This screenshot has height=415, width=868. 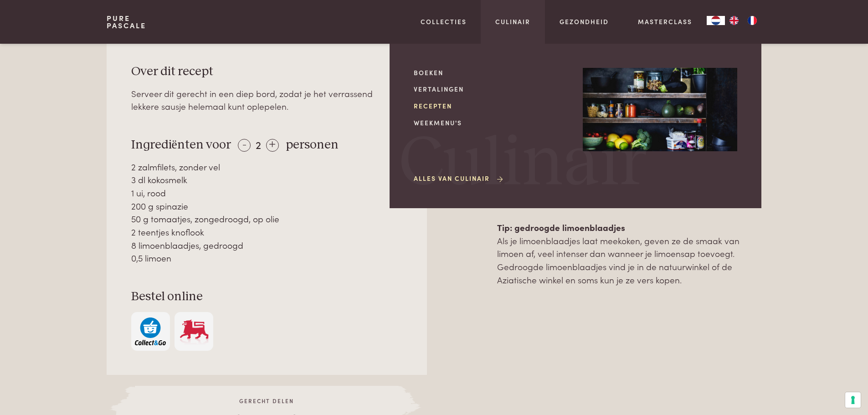 What do you see at coordinates (150, 331) in the screenshot?
I see `img: c308188babc36a3a401bcb5cb7e020f4d5ab42f7cacd8327e500463a43eeb86c.svg` at bounding box center [150, 331].